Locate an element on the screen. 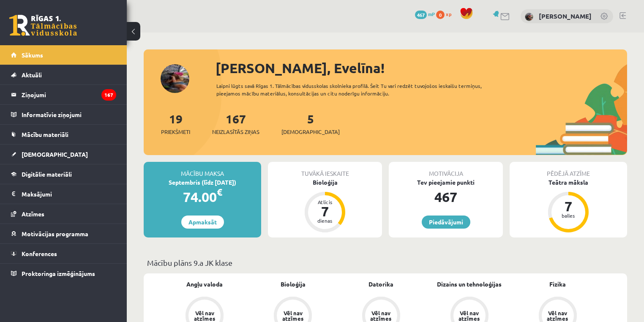 The height and width of the screenshot is (322, 644). a: 0 xp is located at coordinates (446, 14).